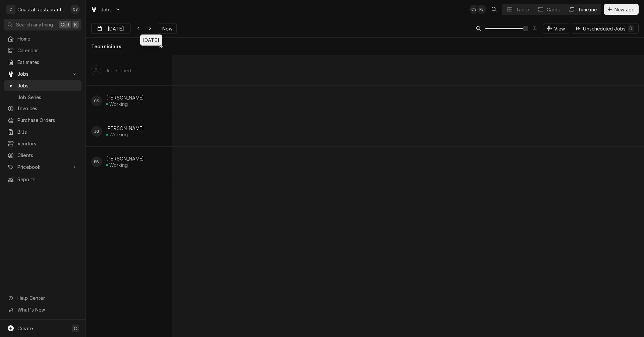  I want to click on span: Ctrl, so click(65, 24).